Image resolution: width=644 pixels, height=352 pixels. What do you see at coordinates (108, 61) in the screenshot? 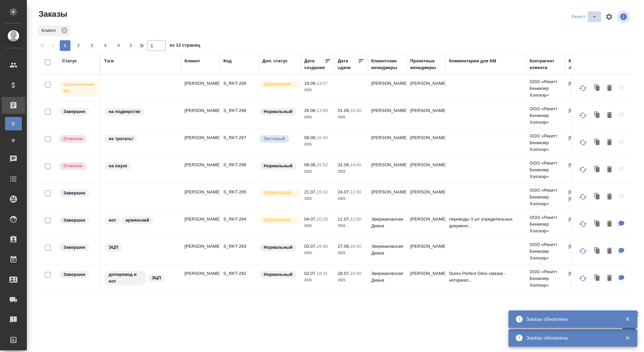
I see `div: Тэги` at bounding box center [108, 61].